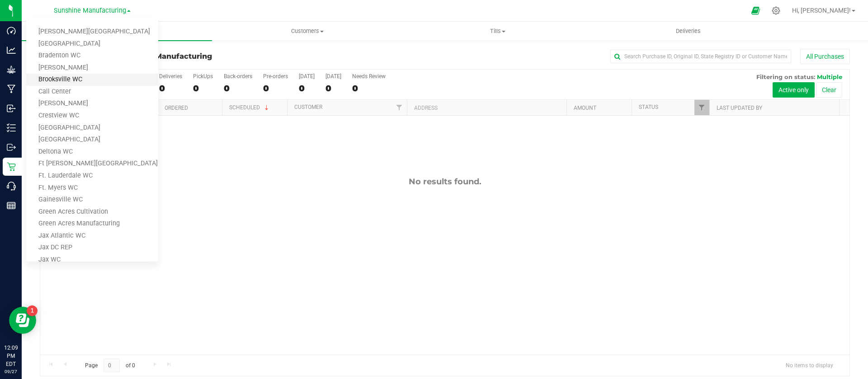 The height and width of the screenshot is (379, 868). I want to click on span: Purchases, so click(117, 32).